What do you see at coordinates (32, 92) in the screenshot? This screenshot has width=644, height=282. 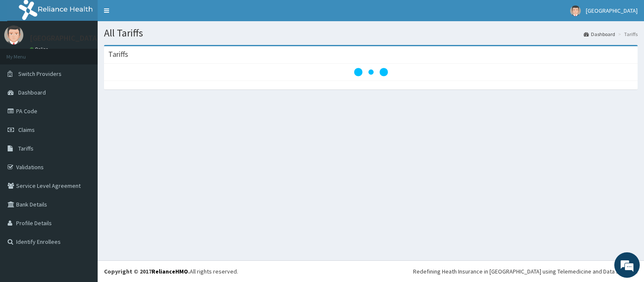 I see `span: Dashboard` at bounding box center [32, 92].